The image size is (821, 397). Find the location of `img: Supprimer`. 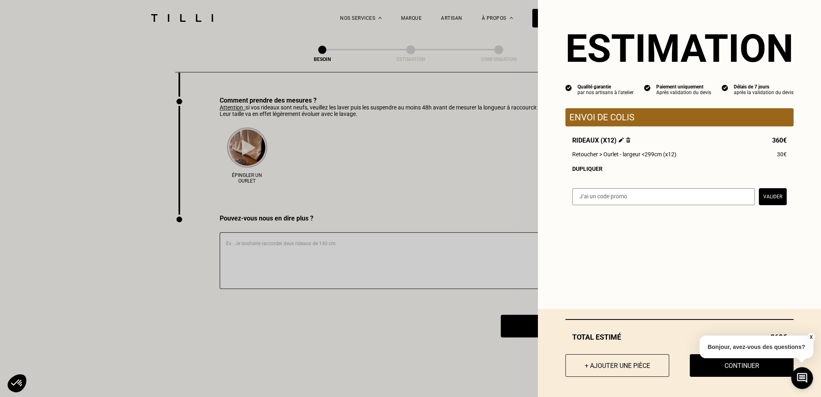

img: Supprimer is located at coordinates (628, 140).